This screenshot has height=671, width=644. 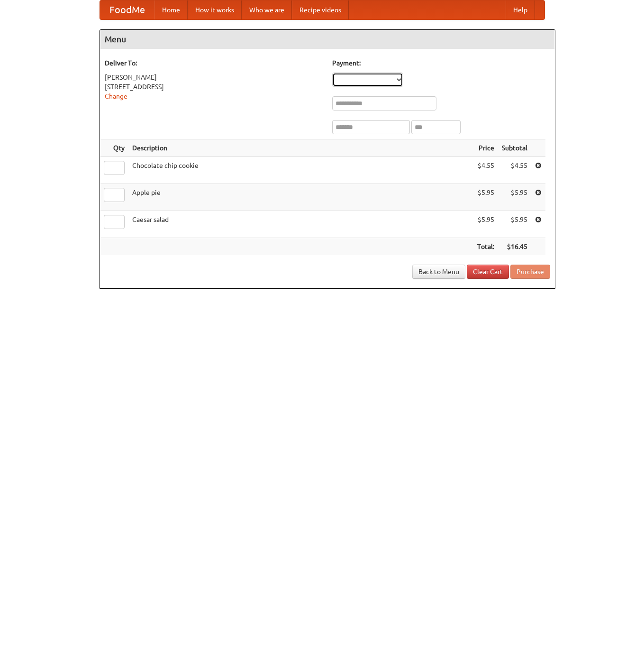 What do you see at coordinates (127, 10) in the screenshot?
I see `a: FoodMe` at bounding box center [127, 10].